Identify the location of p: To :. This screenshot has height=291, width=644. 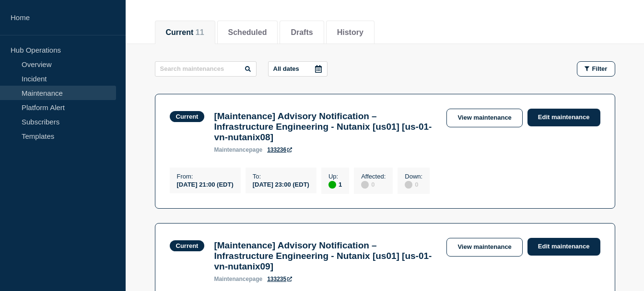
(281, 176).